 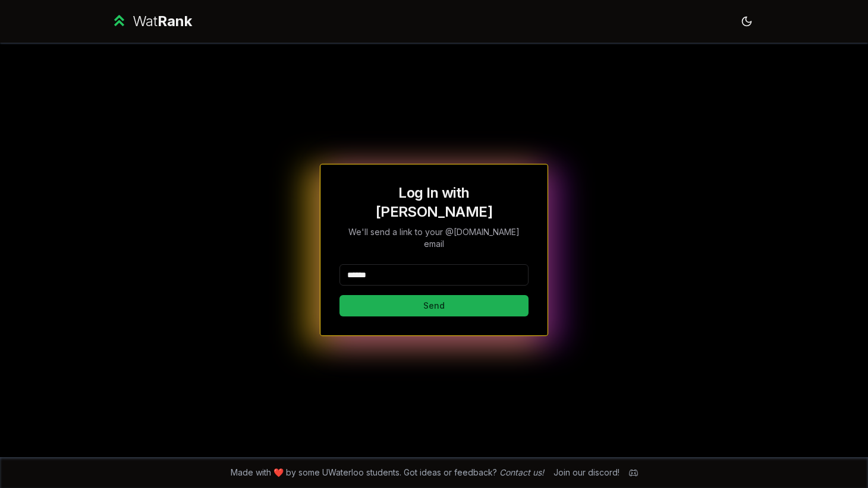 What do you see at coordinates (521, 472) in the screenshot?
I see `a: Contact us!` at bounding box center [521, 472].